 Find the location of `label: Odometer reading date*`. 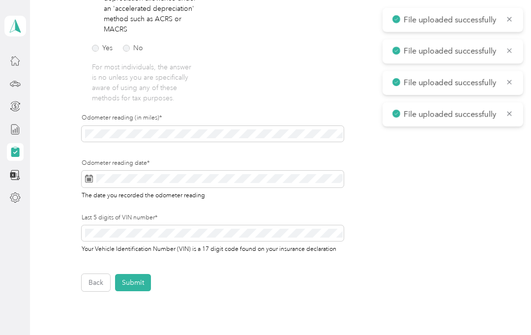

label: Odometer reading date* is located at coordinates (212, 163).